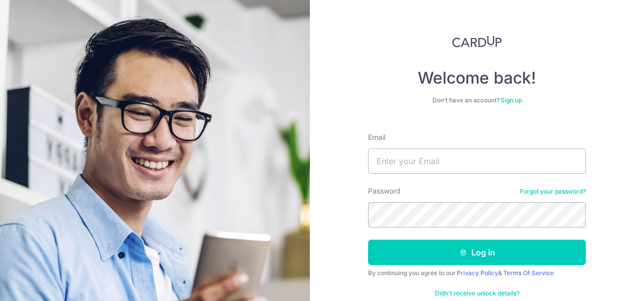 The height and width of the screenshot is (301, 644). What do you see at coordinates (477, 293) in the screenshot?
I see `a: Didn't receive unlock details?` at bounding box center [477, 293].